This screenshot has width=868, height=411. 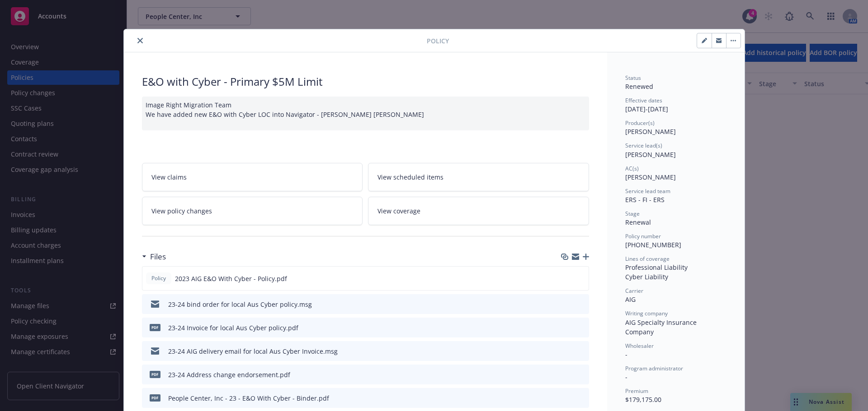 What do you see at coordinates (252, 177) in the screenshot?
I see `a: View claims` at bounding box center [252, 177].